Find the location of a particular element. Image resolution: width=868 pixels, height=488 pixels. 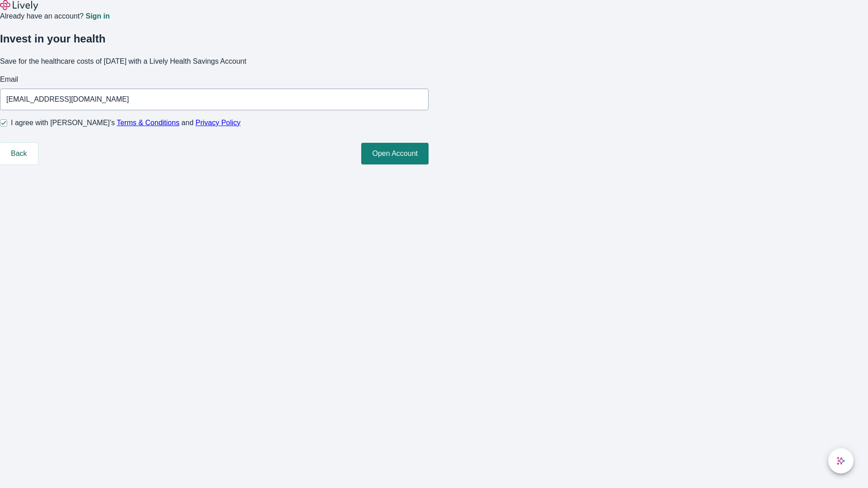

a: Sign in is located at coordinates (97, 16).